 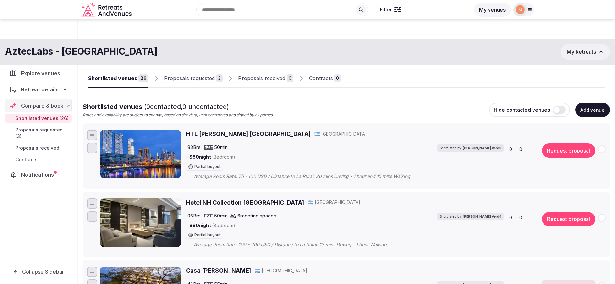 I want to click on div: Proposals requested, so click(x=189, y=78).